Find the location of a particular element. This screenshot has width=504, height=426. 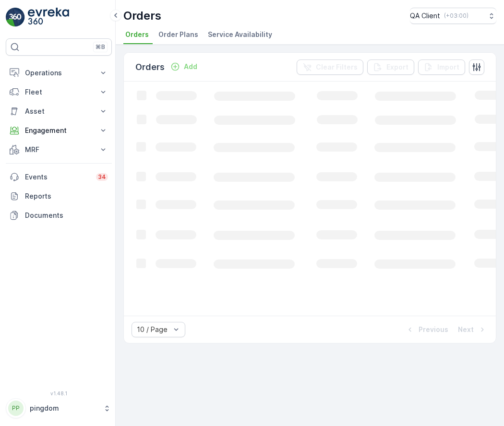

p: Operations is located at coordinates (58, 73).